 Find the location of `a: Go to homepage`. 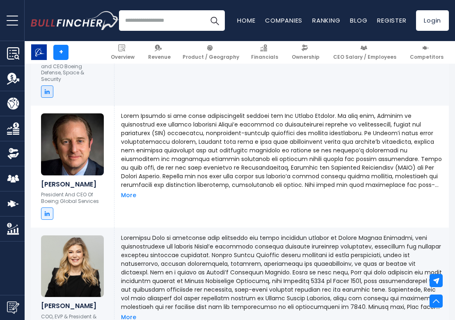

a: Go to homepage is located at coordinates (75, 21).